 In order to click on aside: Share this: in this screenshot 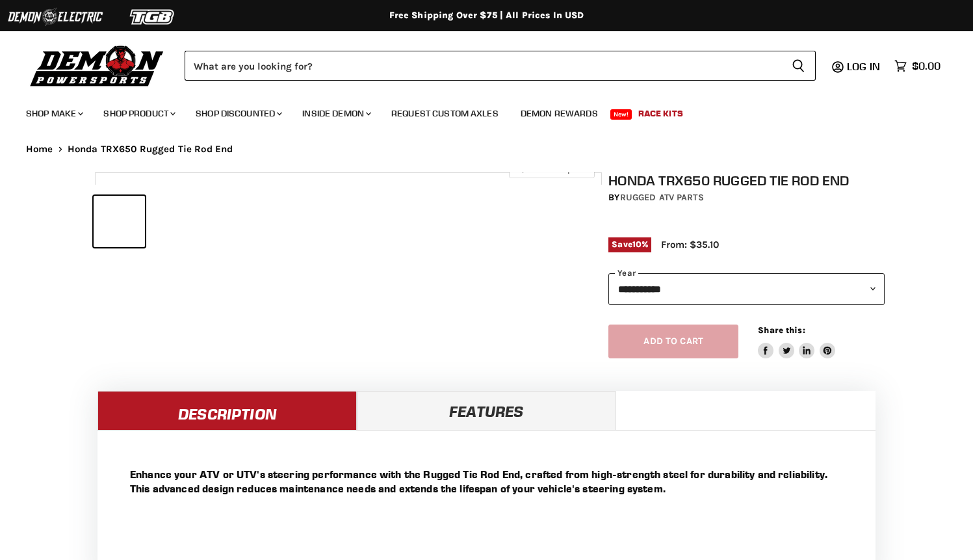, I will do `click(797, 341)`.